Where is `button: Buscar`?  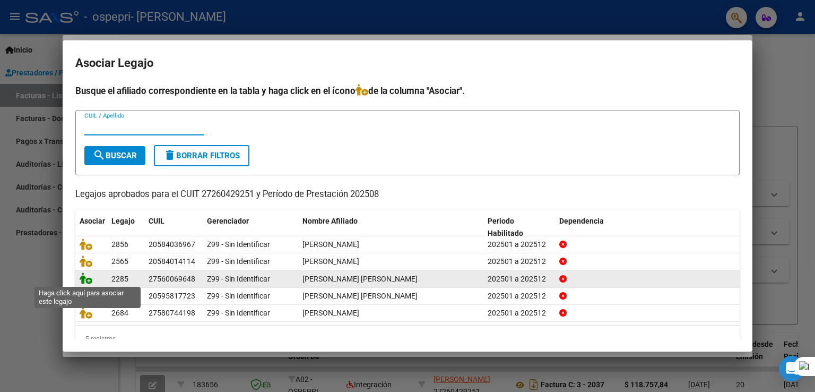
button: Buscar is located at coordinates (115, 156).